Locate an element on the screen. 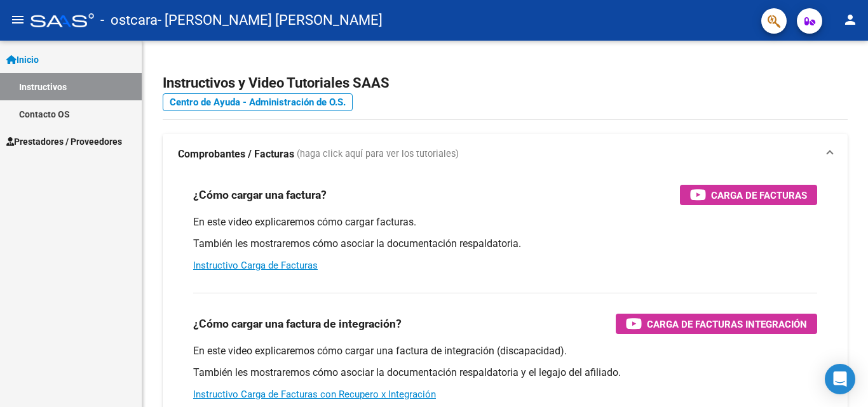 This screenshot has width=868, height=407. mat-expansion-panel-header: Comprobantes / Facturas (haga click aquí para ver los tutoriales) is located at coordinates (505, 154).